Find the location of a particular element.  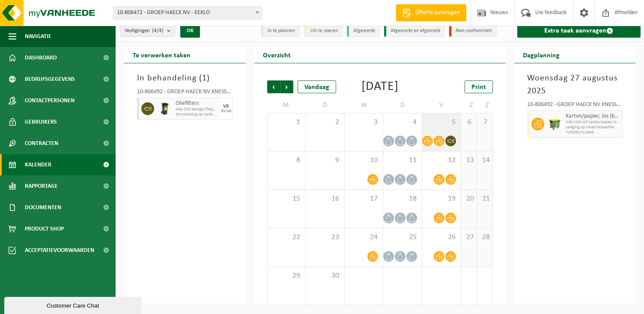

span: 8 is located at coordinates (286, 161).